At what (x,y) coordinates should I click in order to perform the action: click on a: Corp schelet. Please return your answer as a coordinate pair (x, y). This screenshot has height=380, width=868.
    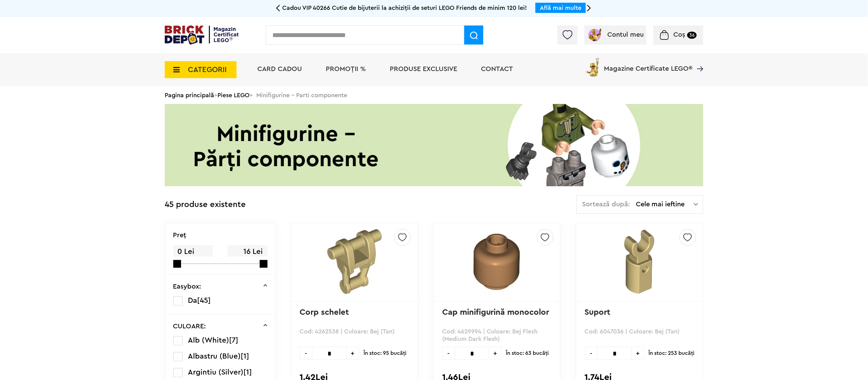
    Looking at the image, I should click on (324, 313).